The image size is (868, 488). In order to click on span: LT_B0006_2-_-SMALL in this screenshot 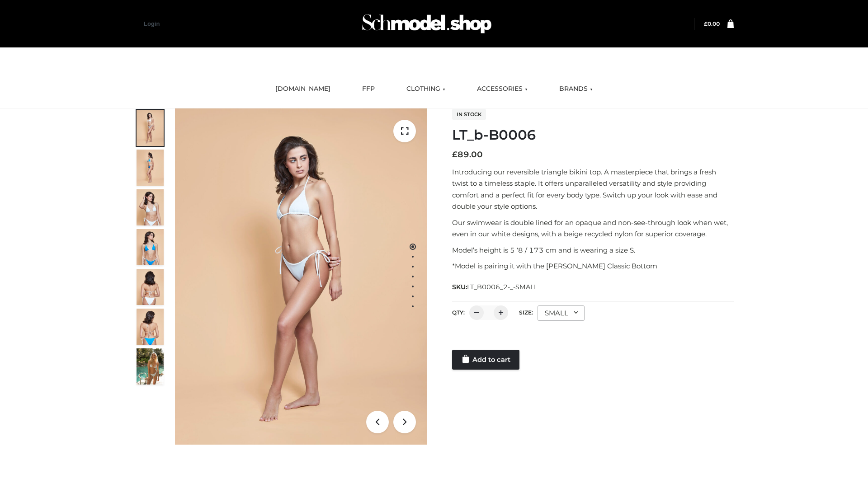, I will do `click(502, 287)`.